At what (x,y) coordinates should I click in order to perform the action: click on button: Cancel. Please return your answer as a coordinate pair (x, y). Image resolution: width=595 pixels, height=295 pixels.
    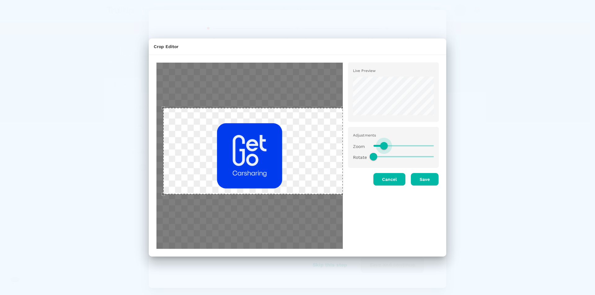
    Looking at the image, I should click on (389, 179).